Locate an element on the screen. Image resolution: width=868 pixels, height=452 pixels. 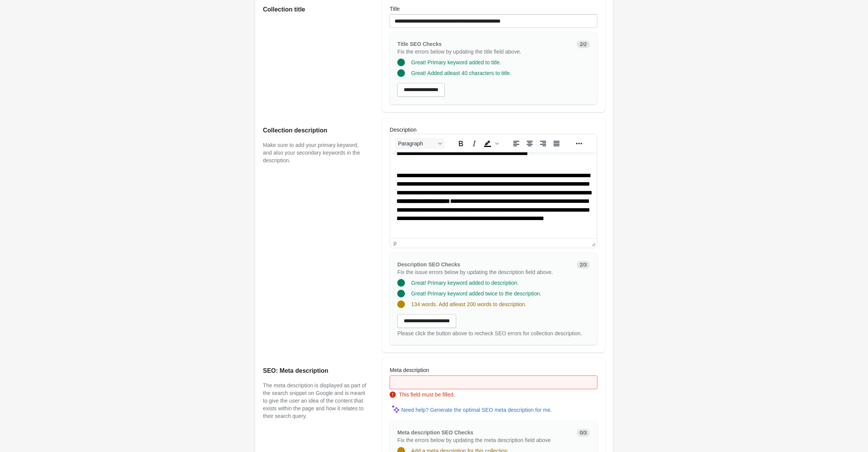
span: Great! Primary keyword added to description. is located at coordinates (464, 283).